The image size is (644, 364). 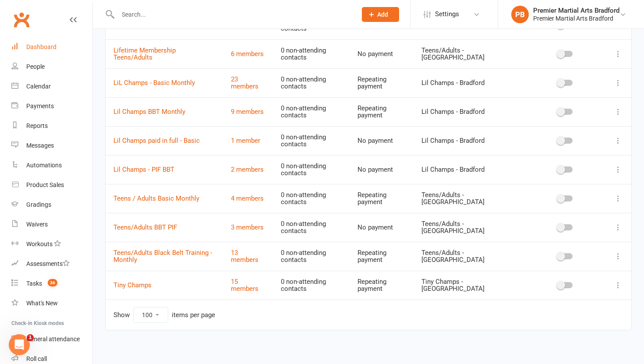 What do you see at coordinates (52, 67) in the screenshot?
I see `a: People` at bounding box center [52, 67].